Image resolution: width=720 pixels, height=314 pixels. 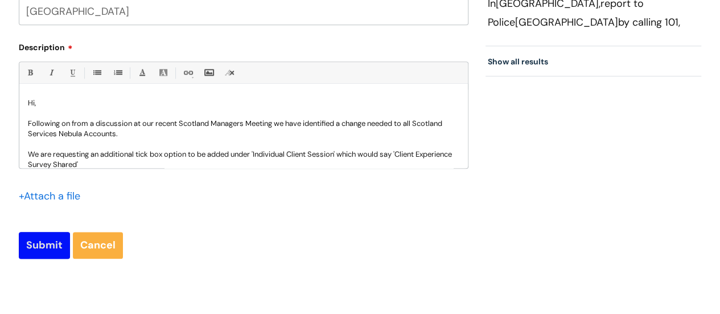 I want to click on div: Attach a file, so click(x=53, y=196).